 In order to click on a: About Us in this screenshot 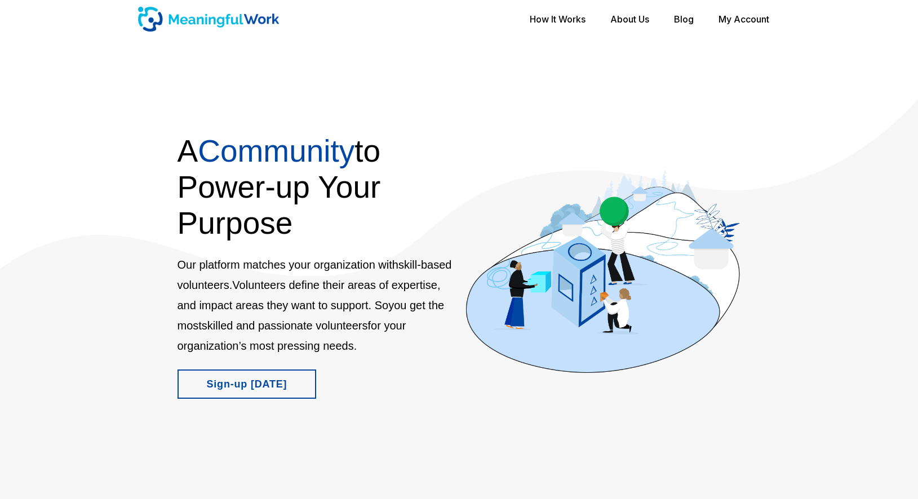, I will do `click(629, 19)`.